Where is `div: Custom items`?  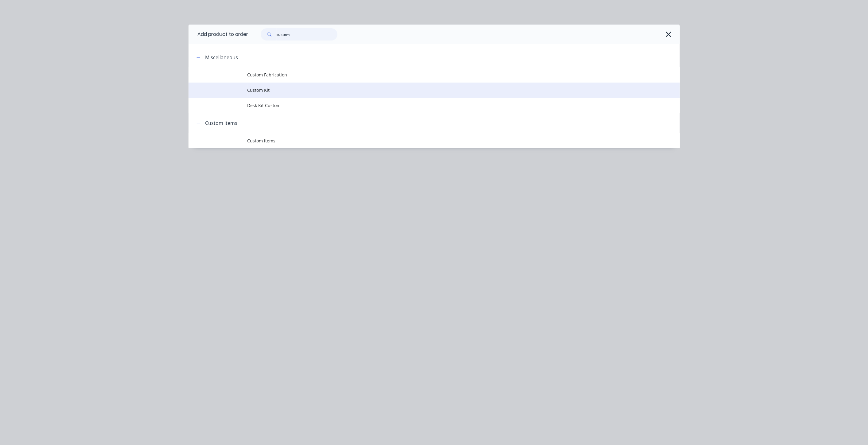
div: Custom items is located at coordinates (221, 123).